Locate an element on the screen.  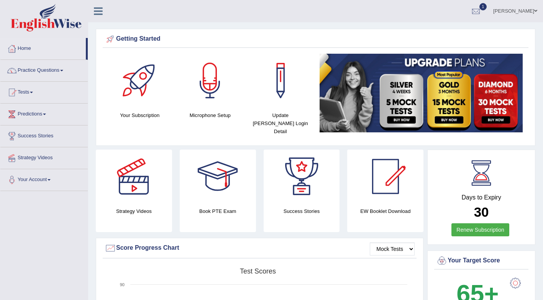
div: Getting Started is located at coordinates (316, 39).